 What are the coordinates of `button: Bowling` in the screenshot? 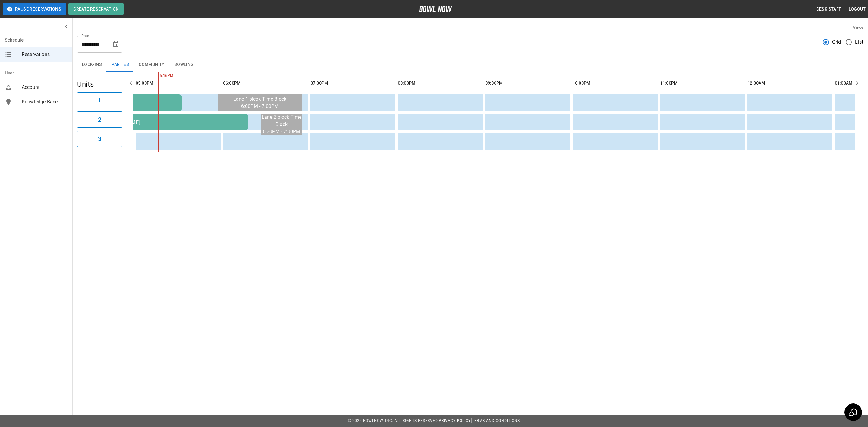 It's located at (184, 65).